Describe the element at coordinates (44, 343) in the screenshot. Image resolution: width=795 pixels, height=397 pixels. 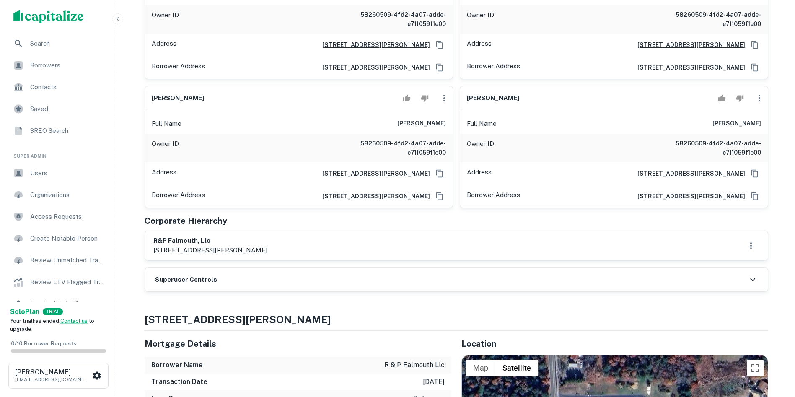
I see `span: 0 / 10 Borrower Requests` at that location.